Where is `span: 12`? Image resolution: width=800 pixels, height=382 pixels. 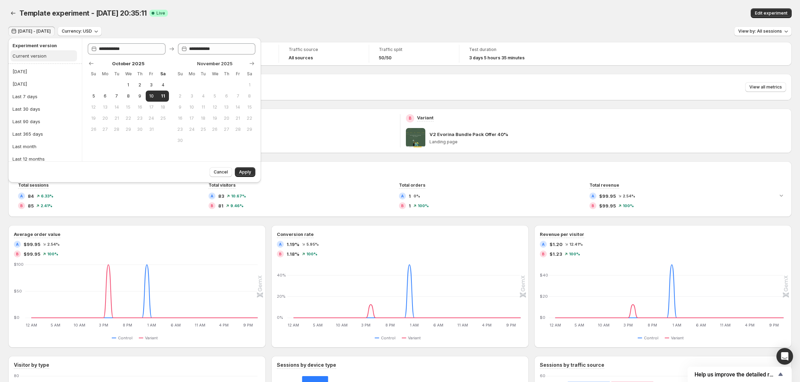
span: 12 is located at coordinates (215, 107).